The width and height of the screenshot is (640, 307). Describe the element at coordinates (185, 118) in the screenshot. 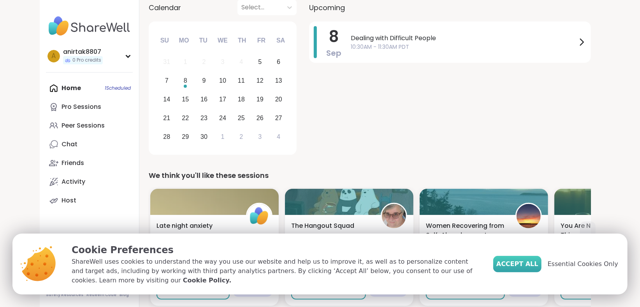

I see `div: 22` at that location.